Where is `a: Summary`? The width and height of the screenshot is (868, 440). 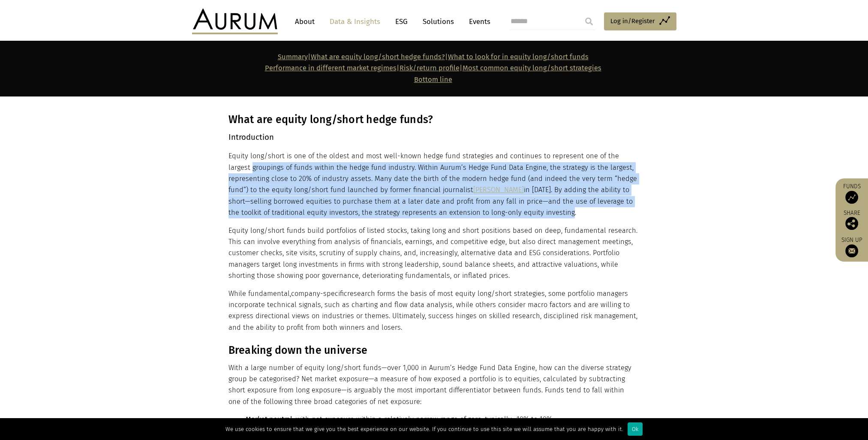
a: Summary is located at coordinates (293, 57).